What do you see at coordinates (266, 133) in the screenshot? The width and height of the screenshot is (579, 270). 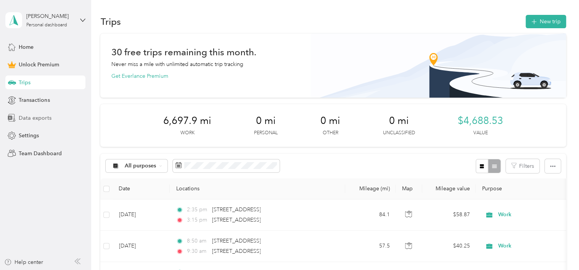 I see `p: Personal` at bounding box center [266, 133].